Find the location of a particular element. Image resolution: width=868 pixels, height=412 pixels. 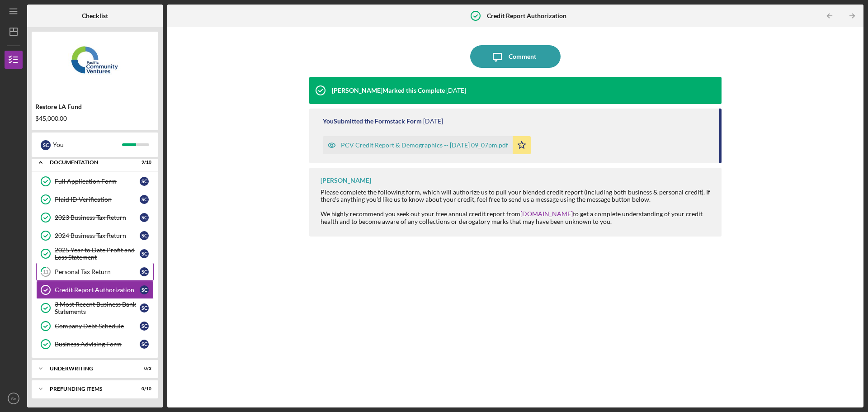

div: 2023 Business Tax Return is located at coordinates (97, 218).